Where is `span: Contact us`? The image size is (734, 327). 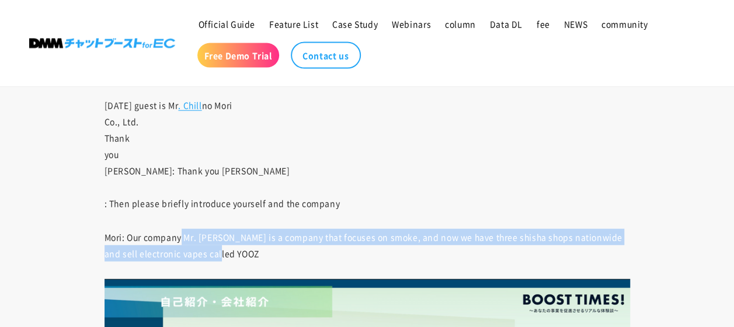
span: Contact us is located at coordinates (325, 56).